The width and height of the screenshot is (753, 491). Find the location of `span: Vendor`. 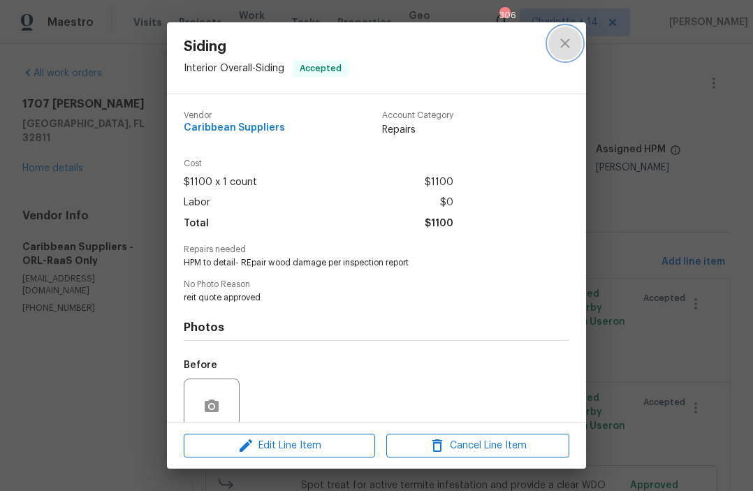

span: Vendor is located at coordinates (234, 115).